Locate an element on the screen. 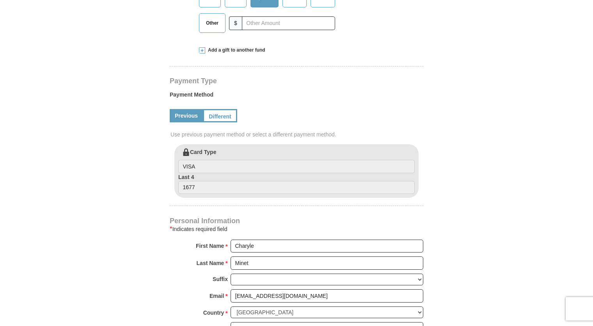 This screenshot has height=326, width=593. label: Payment Method is located at coordinates (297, 96).